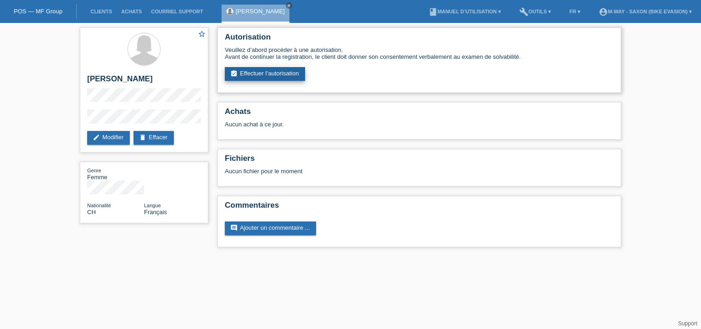 This screenshot has height=329, width=701. Describe the element at coordinates (108, 138) in the screenshot. I see `a: editModifier` at that location.